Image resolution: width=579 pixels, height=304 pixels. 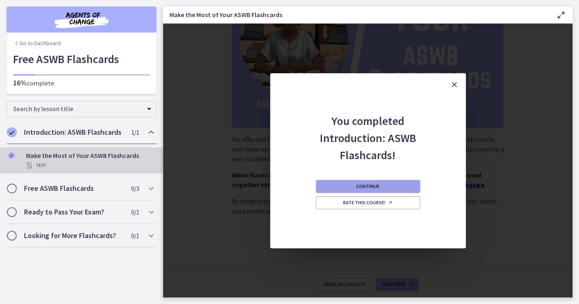 I want to click on div: Make the Most of Your ASWB Flashcards, so click(x=90, y=160).